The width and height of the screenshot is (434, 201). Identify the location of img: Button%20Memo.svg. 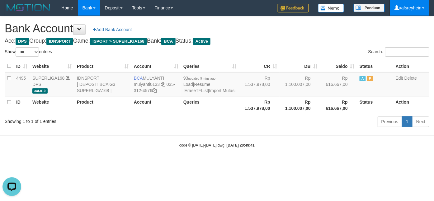
(332, 8).